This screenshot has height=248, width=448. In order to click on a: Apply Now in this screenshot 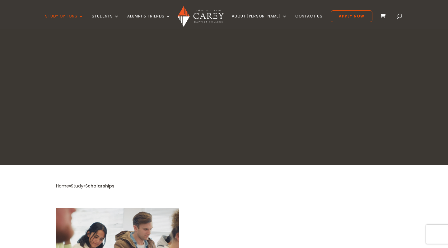, I will do `click(352, 16)`.